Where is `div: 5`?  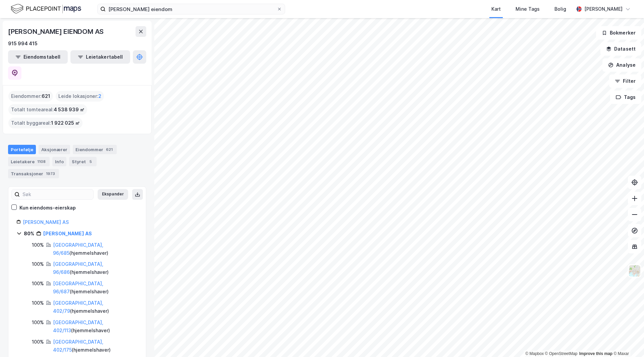
div: 5 is located at coordinates (91, 162).